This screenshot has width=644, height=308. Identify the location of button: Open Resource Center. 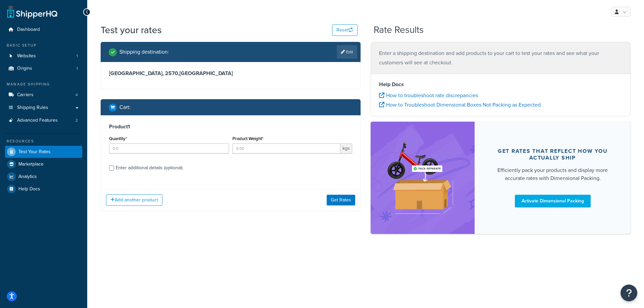
(629, 293).